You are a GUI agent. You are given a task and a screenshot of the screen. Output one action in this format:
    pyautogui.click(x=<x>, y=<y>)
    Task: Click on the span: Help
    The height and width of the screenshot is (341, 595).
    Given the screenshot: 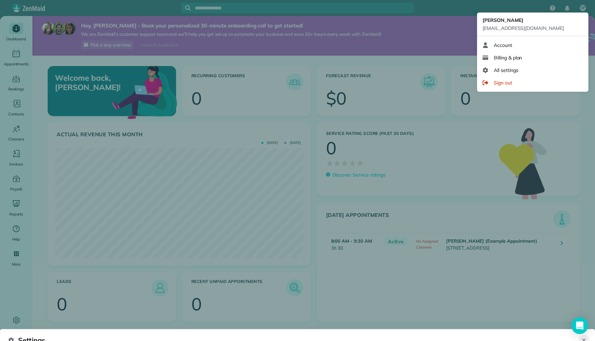 What is the action you would take?
    pyautogui.click(x=16, y=239)
    